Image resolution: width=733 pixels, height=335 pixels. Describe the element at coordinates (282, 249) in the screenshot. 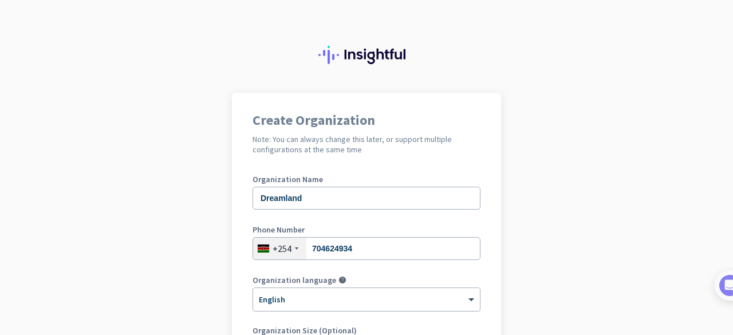

I see `div: +254` at that location.